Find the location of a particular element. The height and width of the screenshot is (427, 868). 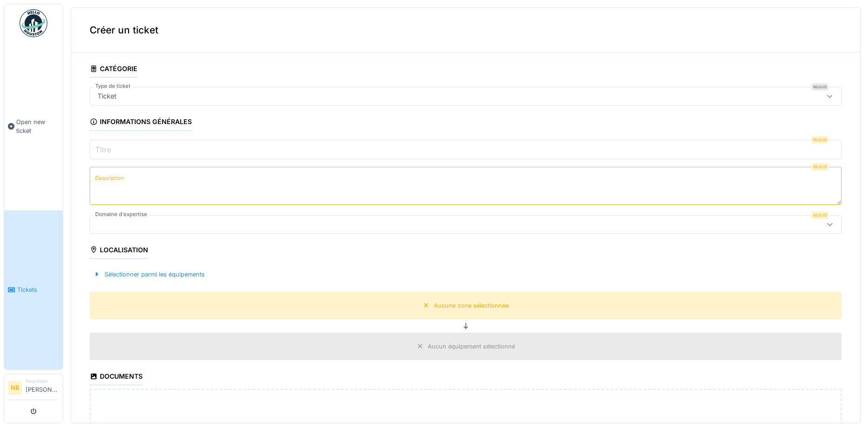

div: Sélectionner parmi les équipements is located at coordinates (149, 274).